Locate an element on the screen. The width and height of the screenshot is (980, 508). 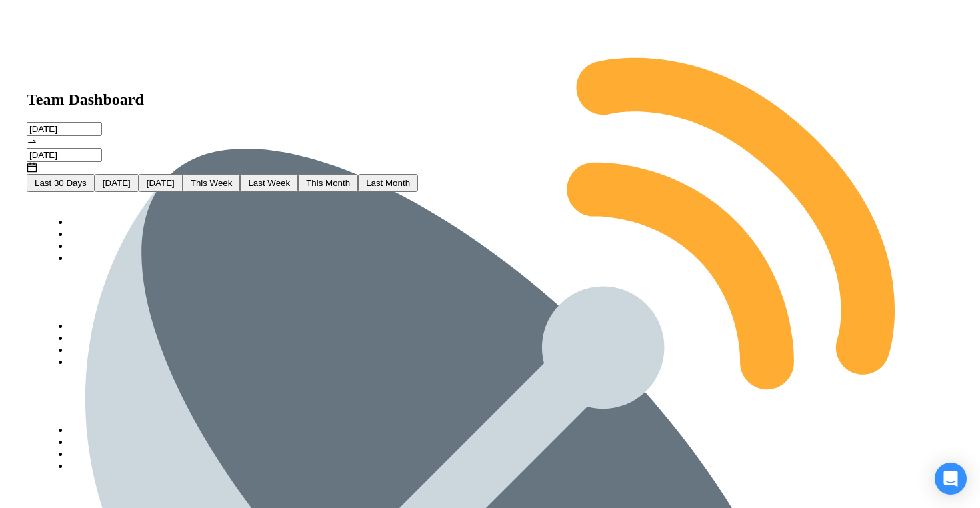
span: to is located at coordinates (32, 141).